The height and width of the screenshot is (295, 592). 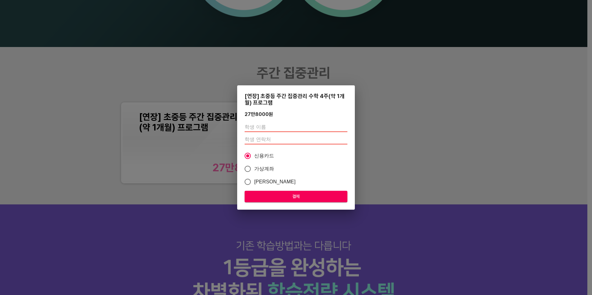 What do you see at coordinates (296, 140) in the screenshot?
I see `input: 학생 연락처` at bounding box center [296, 140].